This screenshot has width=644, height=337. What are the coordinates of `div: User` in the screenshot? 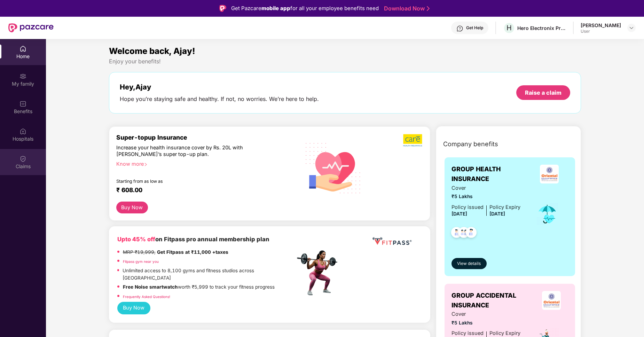 It's located at (601, 32).